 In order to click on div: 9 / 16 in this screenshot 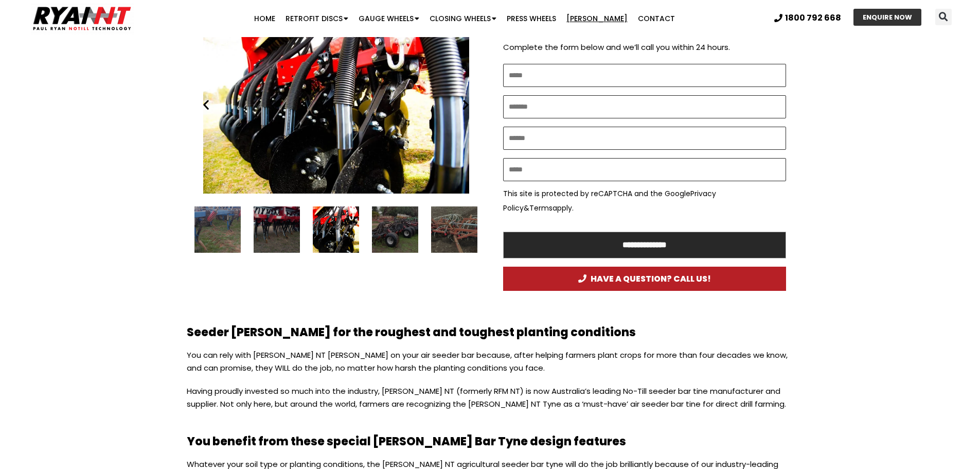, I will do `click(277, 229)`.